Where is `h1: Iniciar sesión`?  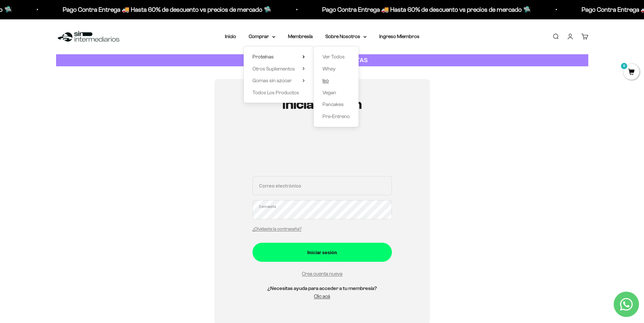
h1: Iniciar sesión is located at coordinates (322, 104).